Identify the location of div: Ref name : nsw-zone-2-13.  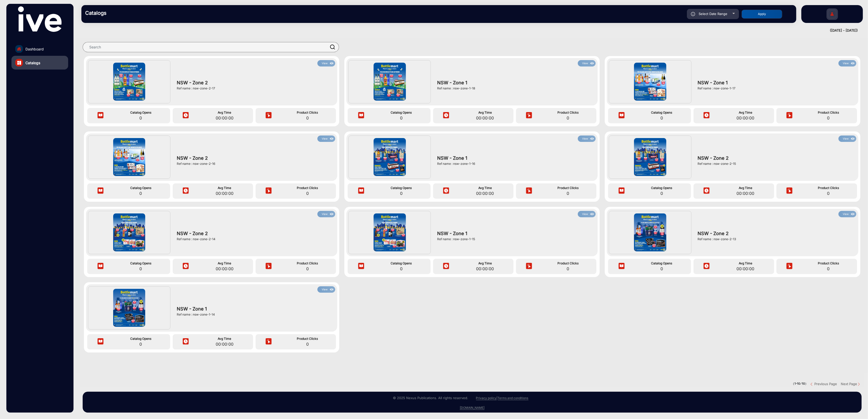
(776, 239).